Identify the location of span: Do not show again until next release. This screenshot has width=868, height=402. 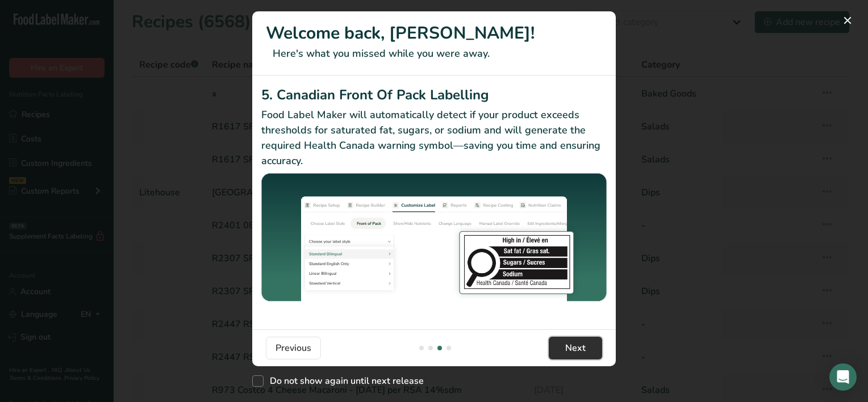
(344, 381).